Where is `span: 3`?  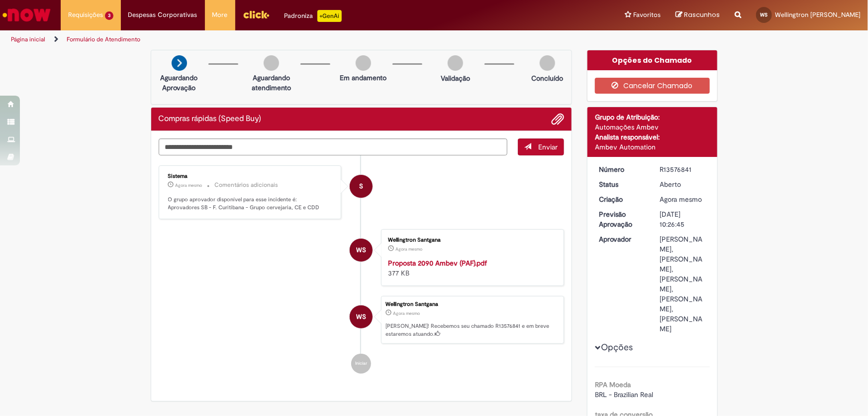
span: 3 is located at coordinates (109, 15).